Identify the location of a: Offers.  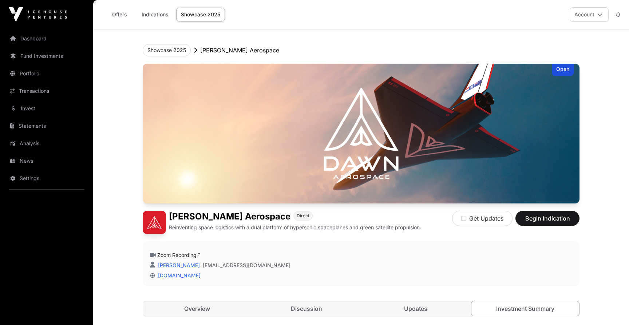
(119, 15).